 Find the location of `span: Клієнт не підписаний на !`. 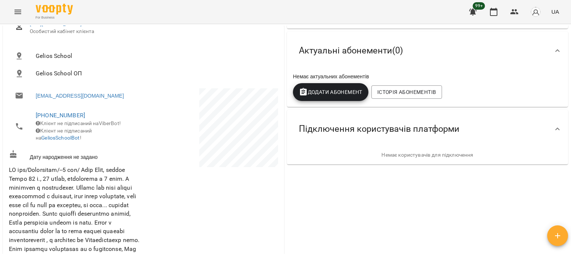

span: Клієнт не підписаний на ! is located at coordinates (64, 135).